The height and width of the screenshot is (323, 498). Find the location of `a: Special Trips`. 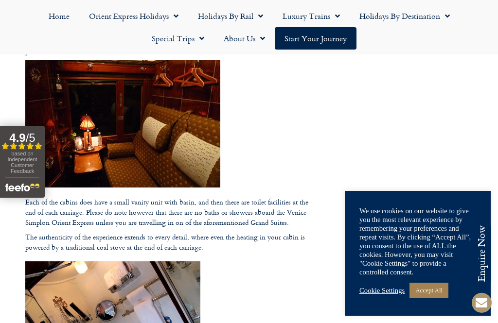

a: Special Trips is located at coordinates (178, 38).